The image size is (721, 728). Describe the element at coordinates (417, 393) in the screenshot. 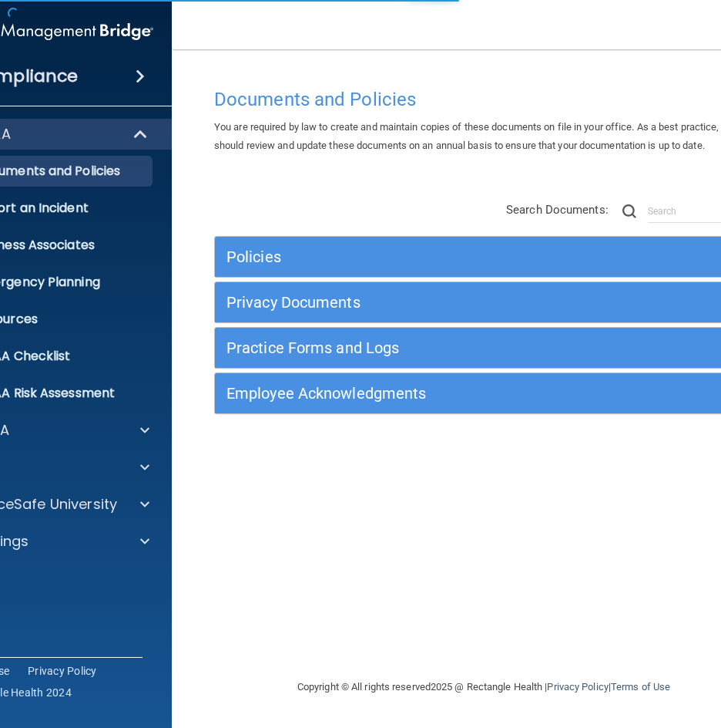

I see `h5: Employee Acknowledgments` at that location.